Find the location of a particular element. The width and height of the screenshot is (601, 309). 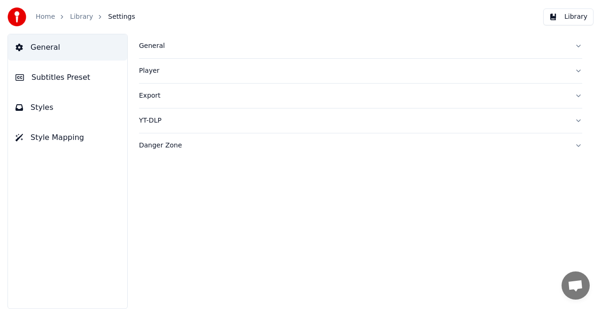

span: General is located at coordinates (45, 47).